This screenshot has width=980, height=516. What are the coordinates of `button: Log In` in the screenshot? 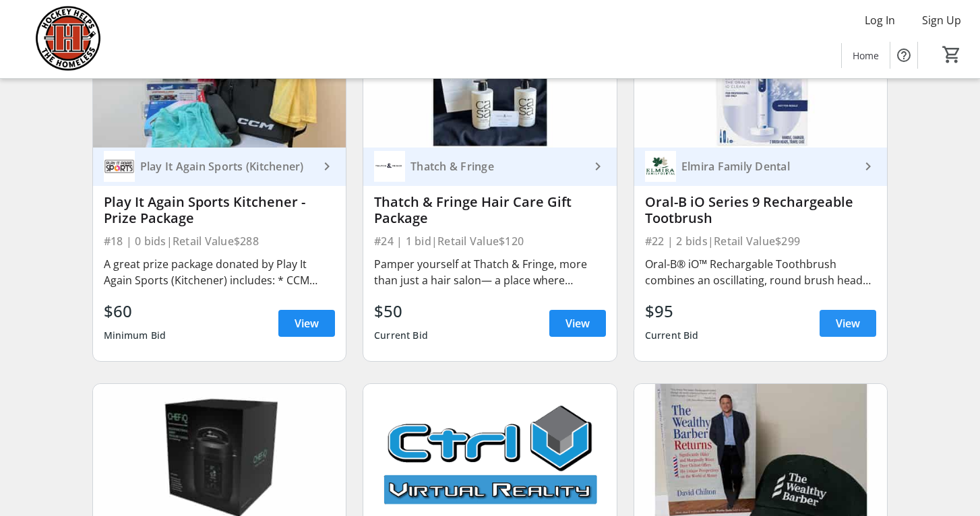 It's located at (879, 20).